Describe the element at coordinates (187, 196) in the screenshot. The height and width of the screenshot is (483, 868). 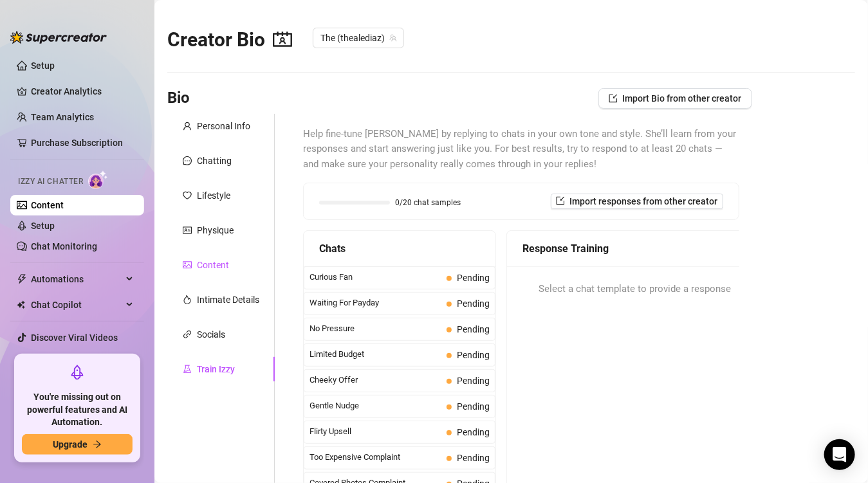
I see `span: heart` at that location.